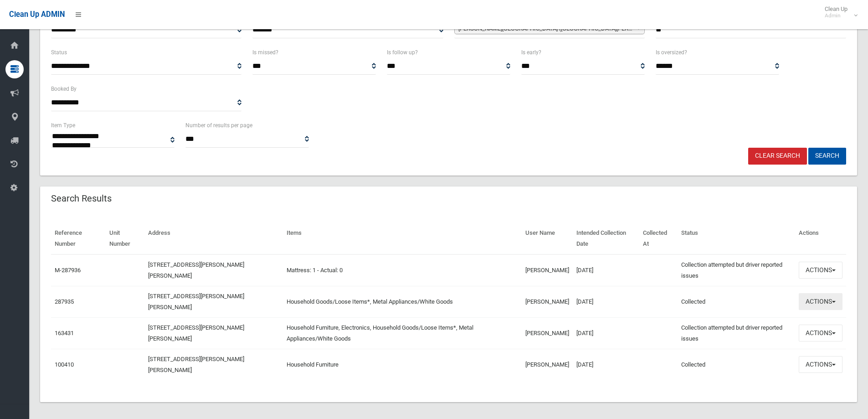  Describe the element at coordinates (547, 239) in the screenshot. I see `th: User Name` at that location.